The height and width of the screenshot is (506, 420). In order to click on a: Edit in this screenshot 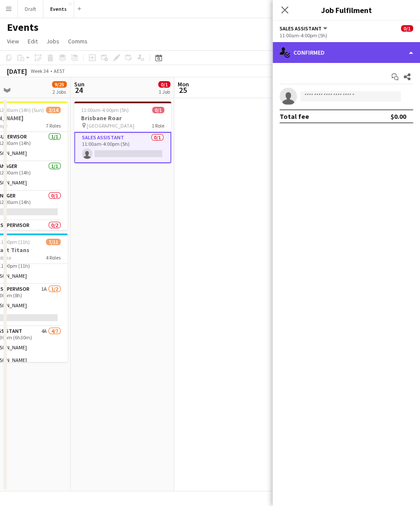, I will do `click(33, 41)`.